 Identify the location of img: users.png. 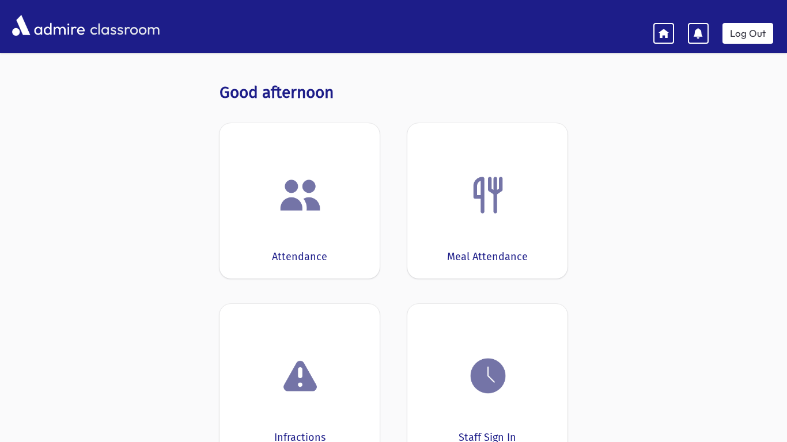
(300, 195).